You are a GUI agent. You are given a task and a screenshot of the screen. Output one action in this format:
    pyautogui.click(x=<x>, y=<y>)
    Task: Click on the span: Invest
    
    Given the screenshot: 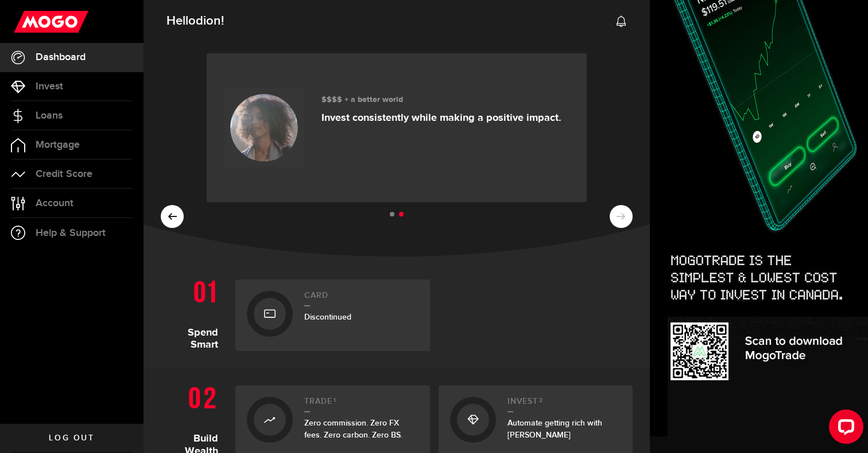 What is the action you would take?
    pyautogui.click(x=49, y=87)
    